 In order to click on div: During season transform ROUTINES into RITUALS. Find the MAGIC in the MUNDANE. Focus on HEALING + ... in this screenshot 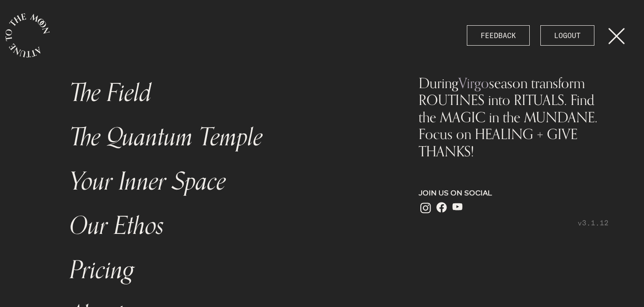, I will do `click(513, 117)`.